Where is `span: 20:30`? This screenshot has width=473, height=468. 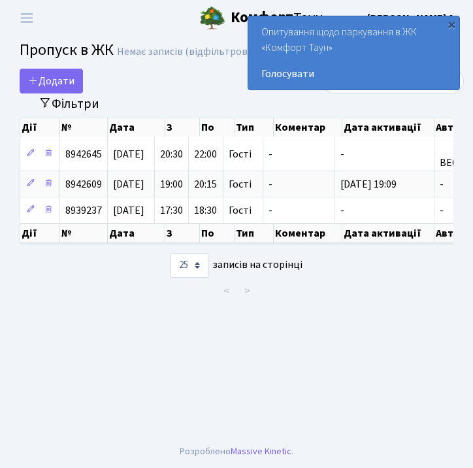
span: 20:30 is located at coordinates (171, 154).